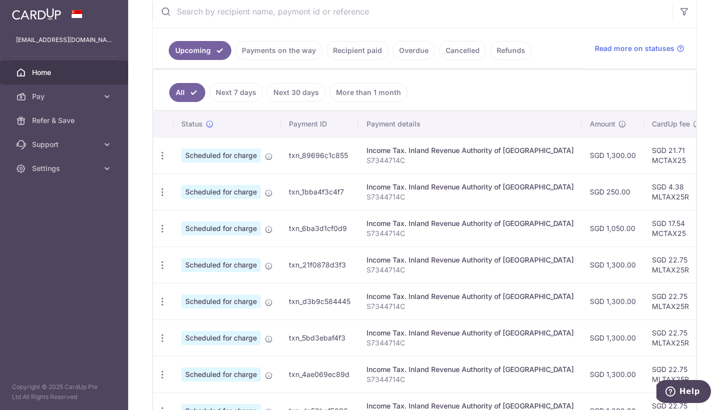 This screenshot has height=410, width=721. I want to click on th: Payment details, so click(470, 124).